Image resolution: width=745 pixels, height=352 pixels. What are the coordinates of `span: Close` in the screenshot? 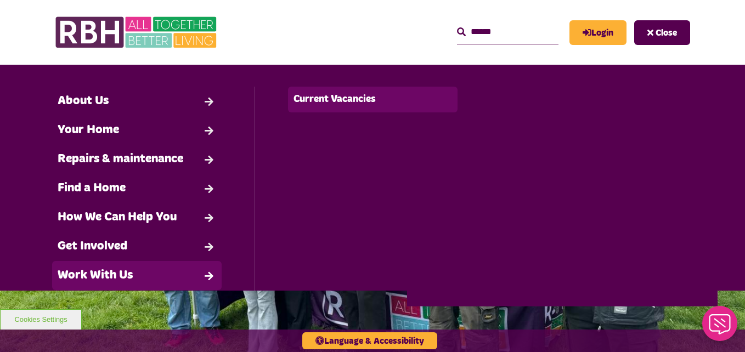 It's located at (666, 33).